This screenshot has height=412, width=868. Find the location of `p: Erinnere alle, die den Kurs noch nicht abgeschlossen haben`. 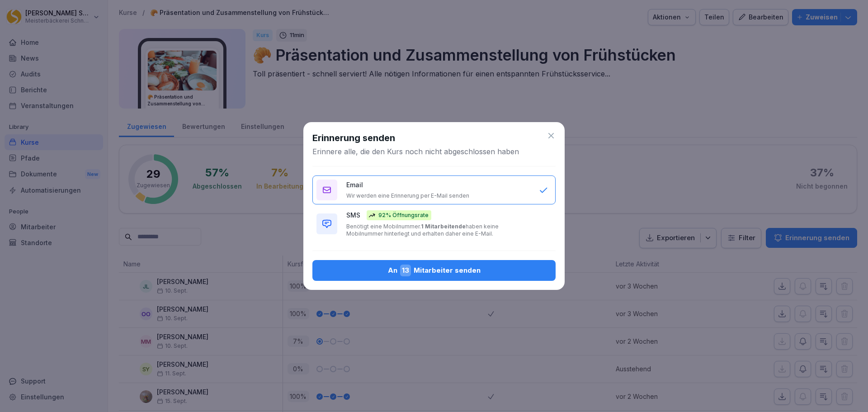

p: Erinnere alle, die den Kurs noch nicht abgeschlossen haben is located at coordinates (415, 151).